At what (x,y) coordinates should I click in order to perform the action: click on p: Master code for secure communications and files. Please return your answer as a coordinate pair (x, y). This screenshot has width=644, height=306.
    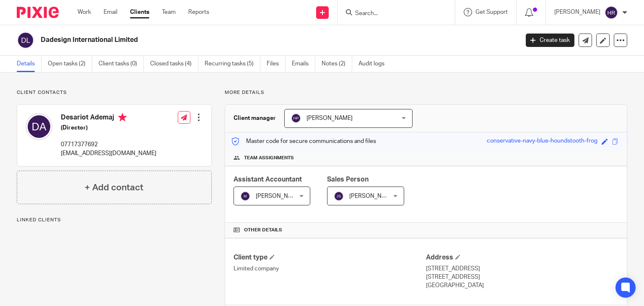
    Looking at the image, I should click on (304, 141).